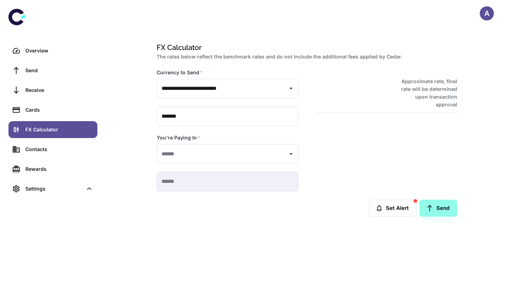 The image size is (508, 286). I want to click on label: Currency to Send, so click(179, 73).